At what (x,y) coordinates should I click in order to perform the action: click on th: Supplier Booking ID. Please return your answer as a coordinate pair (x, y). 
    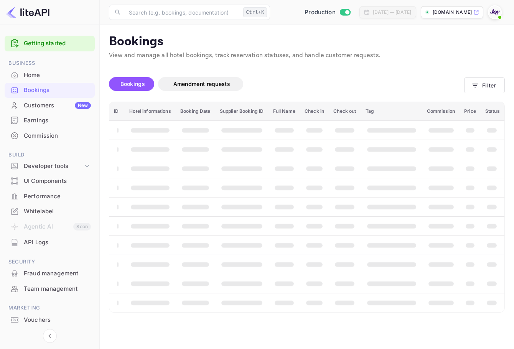
    Looking at the image, I should click on (242, 111).